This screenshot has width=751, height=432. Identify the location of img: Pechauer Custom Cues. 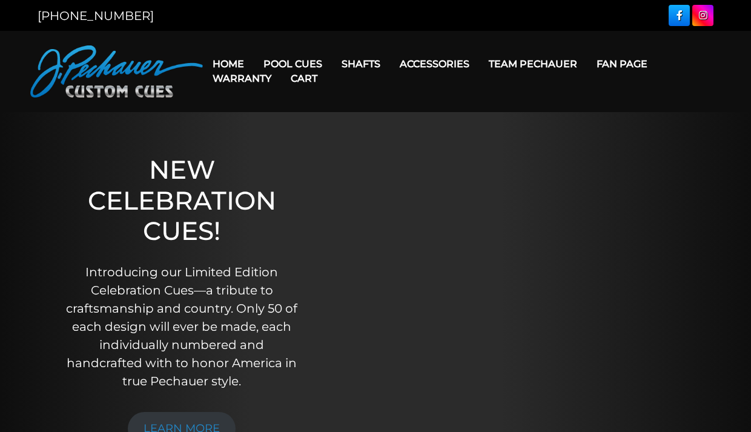
(116, 71).